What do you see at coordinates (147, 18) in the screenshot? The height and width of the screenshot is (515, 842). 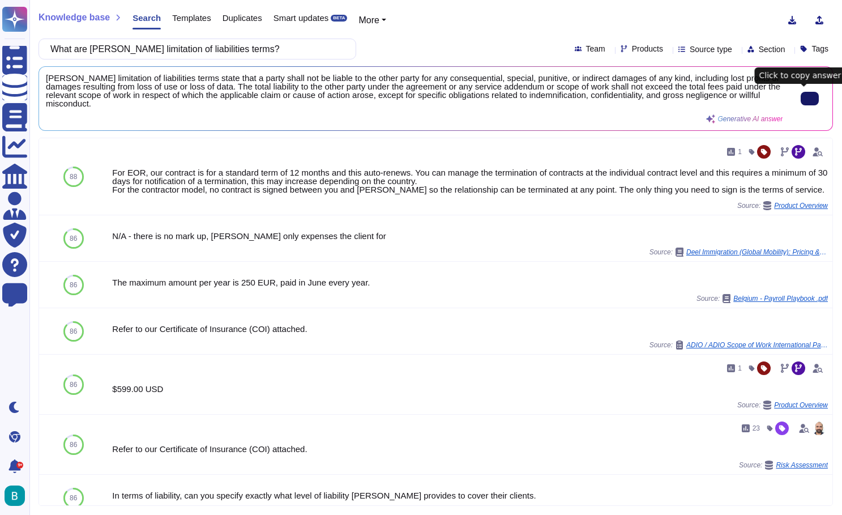 I see `span: Search` at bounding box center [147, 18].